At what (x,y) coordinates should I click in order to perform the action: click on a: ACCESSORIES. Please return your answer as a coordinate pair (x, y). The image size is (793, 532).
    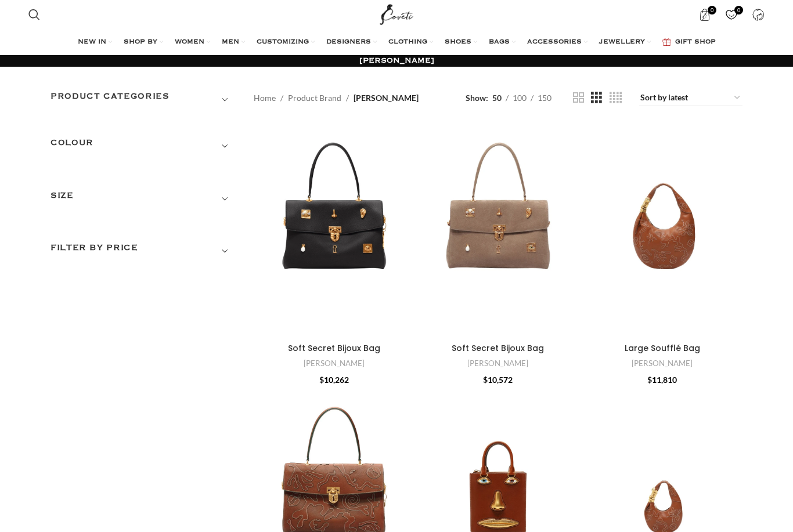
    Looking at the image, I should click on (558, 42).